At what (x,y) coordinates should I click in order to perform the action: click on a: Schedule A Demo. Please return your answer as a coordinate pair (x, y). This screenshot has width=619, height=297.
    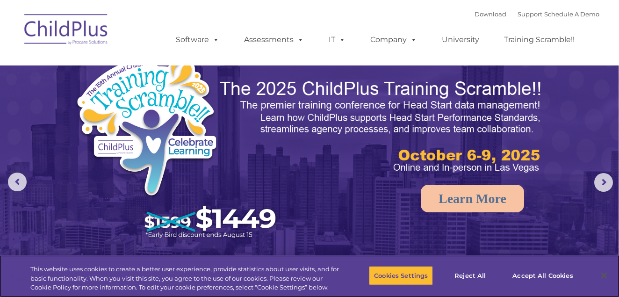
    Looking at the image, I should click on (572, 14).